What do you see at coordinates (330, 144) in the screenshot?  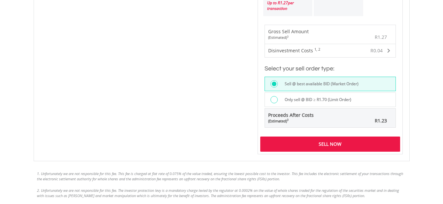 I see `div: Sell Now` at bounding box center [330, 144].